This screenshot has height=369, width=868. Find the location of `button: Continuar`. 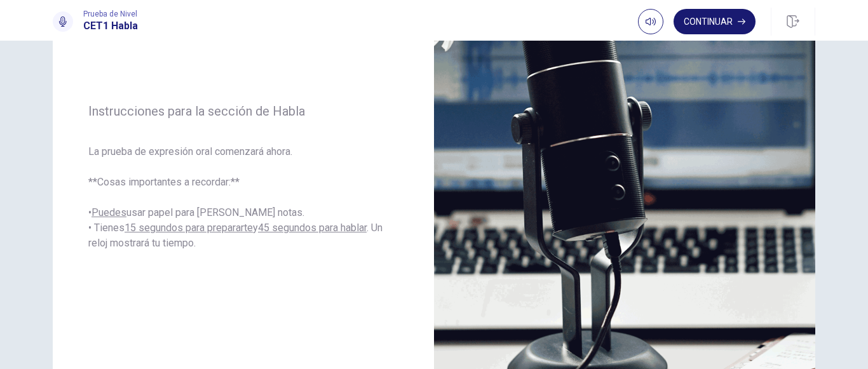

button: Continuar is located at coordinates (714, 21).